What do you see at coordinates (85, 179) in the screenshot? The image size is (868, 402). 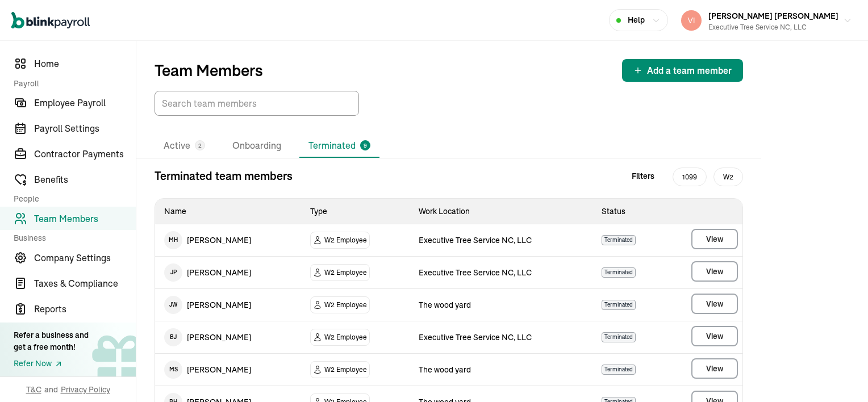 I see `span: Benefits` at bounding box center [85, 179].